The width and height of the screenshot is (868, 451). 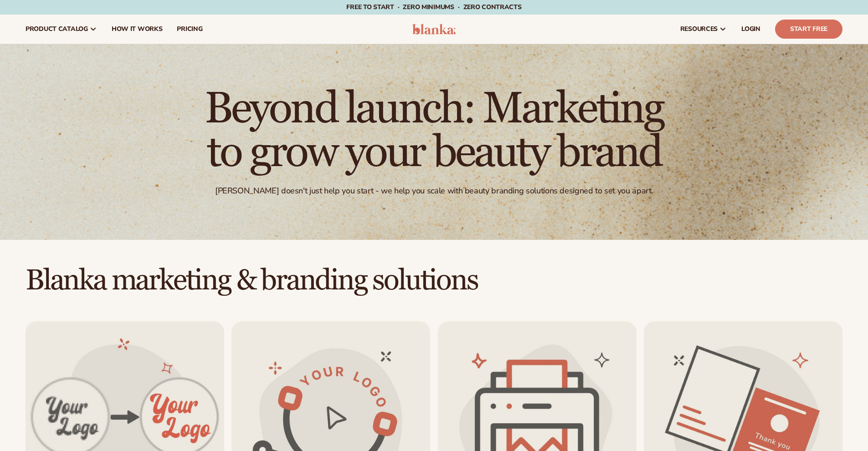 I want to click on img: logo, so click(x=434, y=29).